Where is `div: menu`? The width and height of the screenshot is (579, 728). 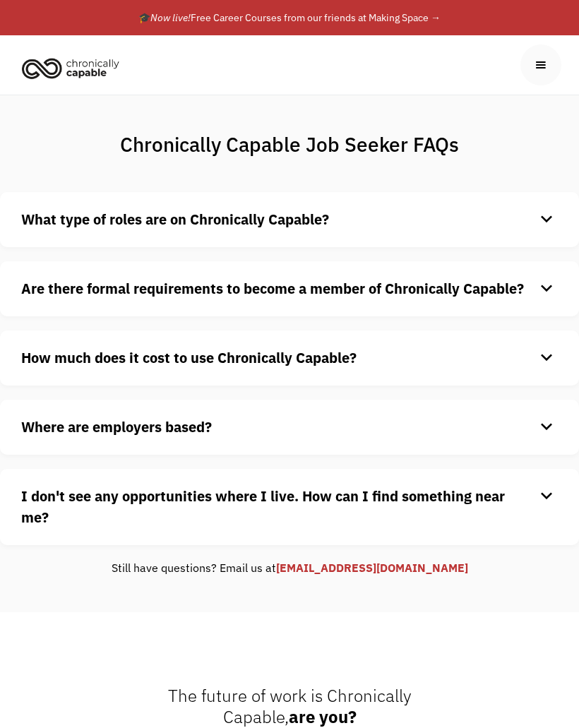 div: menu is located at coordinates (541, 65).